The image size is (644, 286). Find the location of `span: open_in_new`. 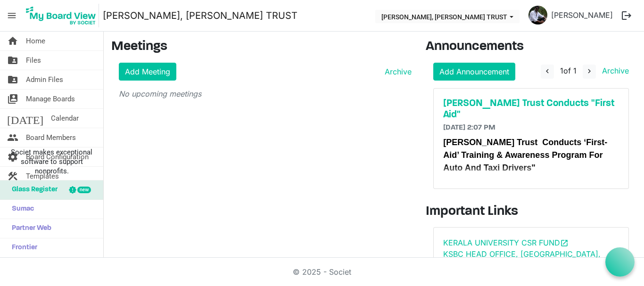

span: open_in_new is located at coordinates (564, 243).